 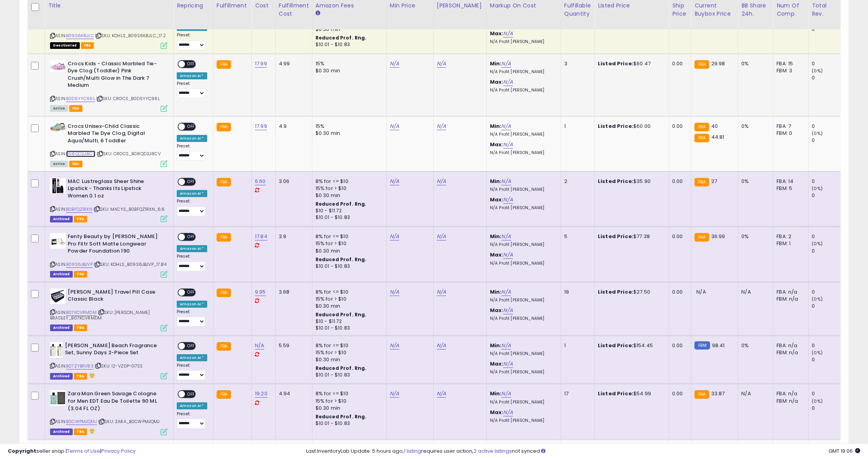 What do you see at coordinates (293, 127) in the screenshot?
I see `div: 4.9` at bounding box center [293, 127].